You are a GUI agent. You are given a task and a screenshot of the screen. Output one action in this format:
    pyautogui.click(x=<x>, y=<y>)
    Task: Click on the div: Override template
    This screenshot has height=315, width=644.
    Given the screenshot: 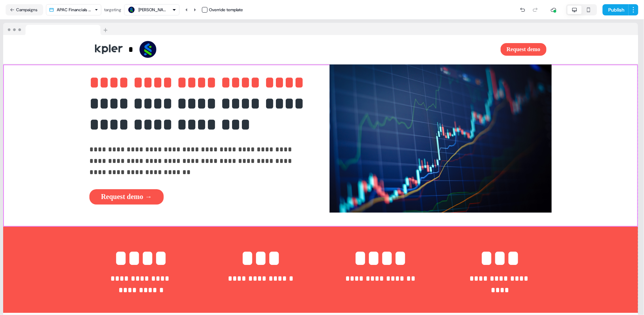 What is the action you would take?
    pyautogui.click(x=226, y=10)
    